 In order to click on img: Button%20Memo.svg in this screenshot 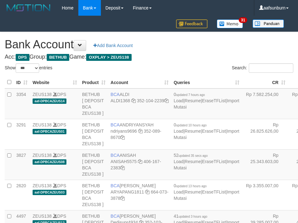, I will do `click(230, 24)`.